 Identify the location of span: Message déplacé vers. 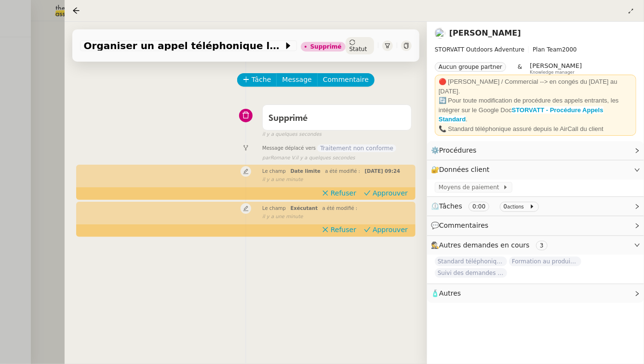
(289, 149).